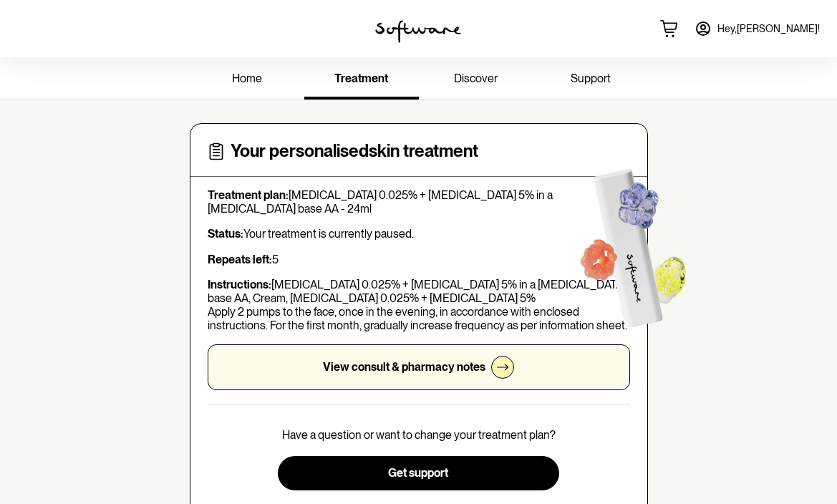 Image resolution: width=837 pixels, height=504 pixels. I want to click on span: support, so click(591, 78).